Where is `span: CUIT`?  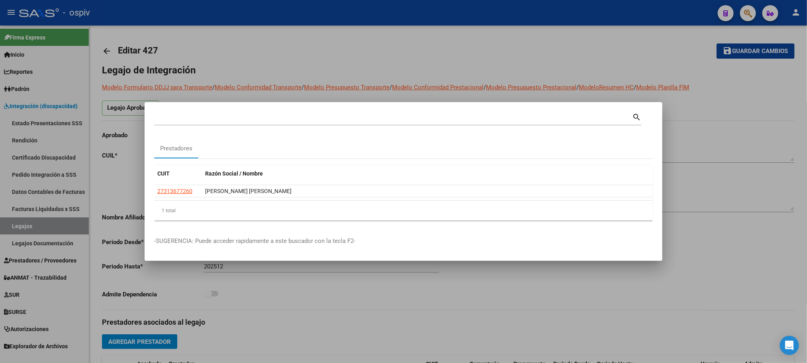
span: CUIT is located at coordinates (163, 173).